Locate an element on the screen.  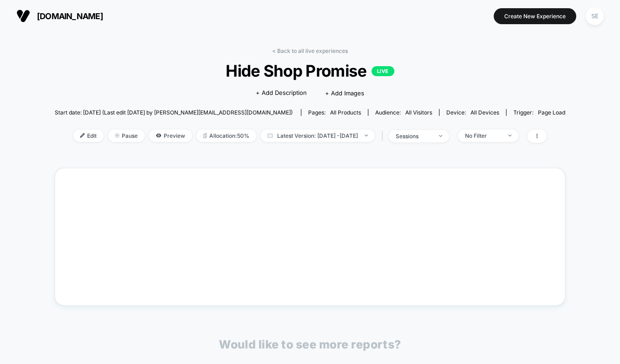
div: sessions is located at coordinates (414, 136).